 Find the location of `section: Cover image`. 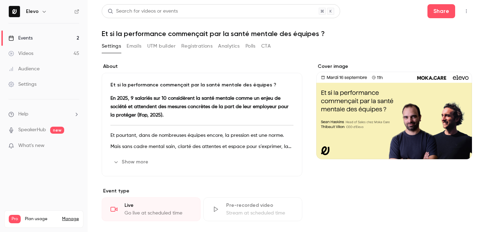

section: Cover image is located at coordinates (394, 111).